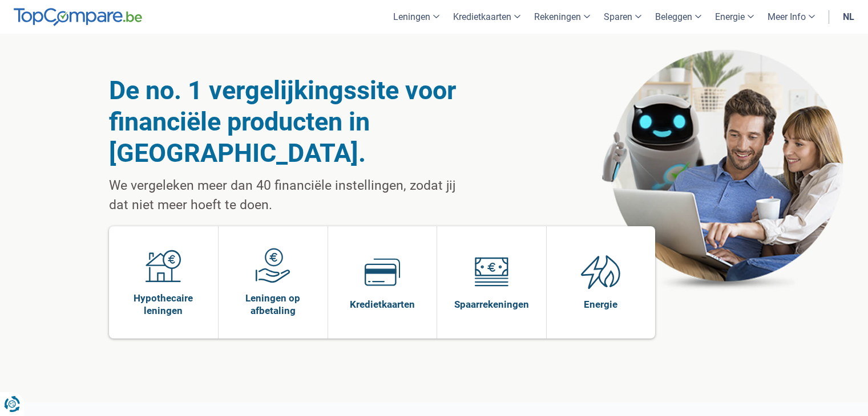  I want to click on span: Hypothecaire leningen, so click(164, 304).